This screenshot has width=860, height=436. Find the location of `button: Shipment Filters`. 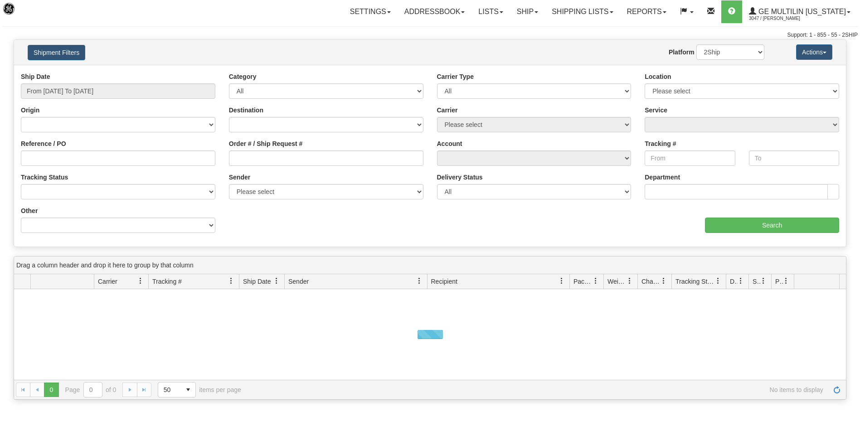

button: Shipment Filters is located at coordinates (56, 53).